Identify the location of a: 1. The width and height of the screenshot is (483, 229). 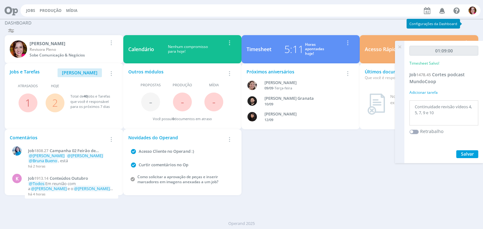
(28, 103).